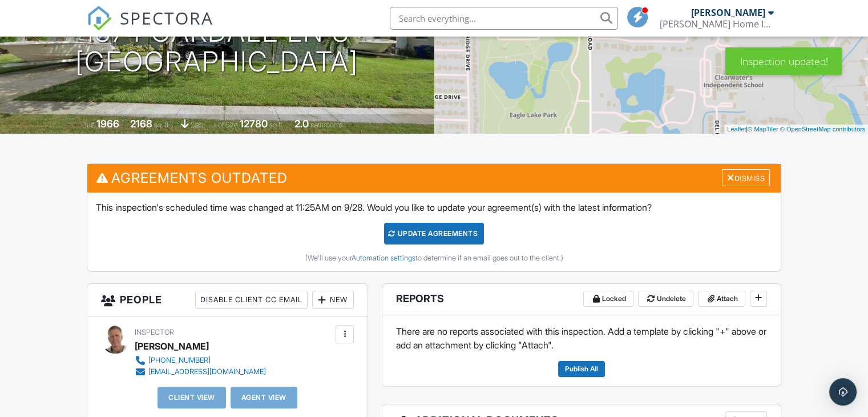  What do you see at coordinates (251, 300) in the screenshot?
I see `div: Disable Client CC Email` at bounding box center [251, 300].